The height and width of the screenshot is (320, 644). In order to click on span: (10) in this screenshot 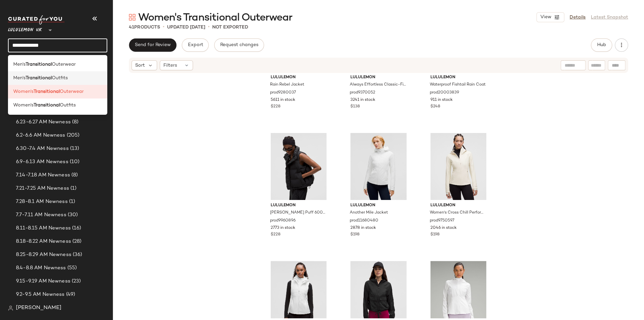, I will do `click(74, 162)`.